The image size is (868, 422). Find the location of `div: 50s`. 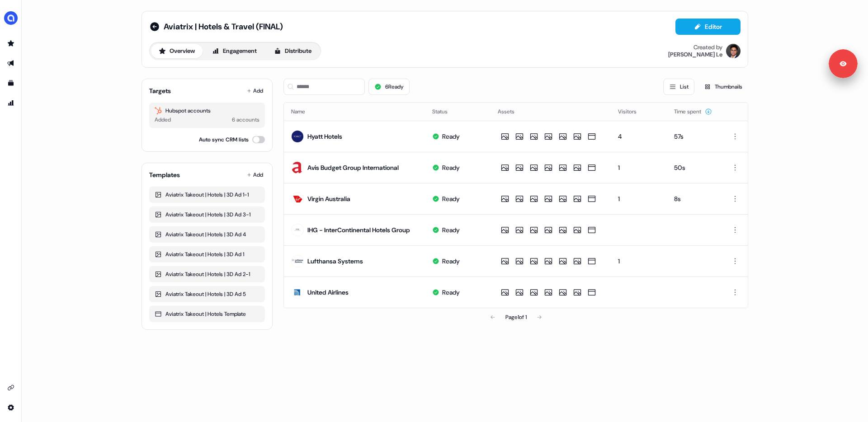

div: 50s is located at coordinates (694, 168).